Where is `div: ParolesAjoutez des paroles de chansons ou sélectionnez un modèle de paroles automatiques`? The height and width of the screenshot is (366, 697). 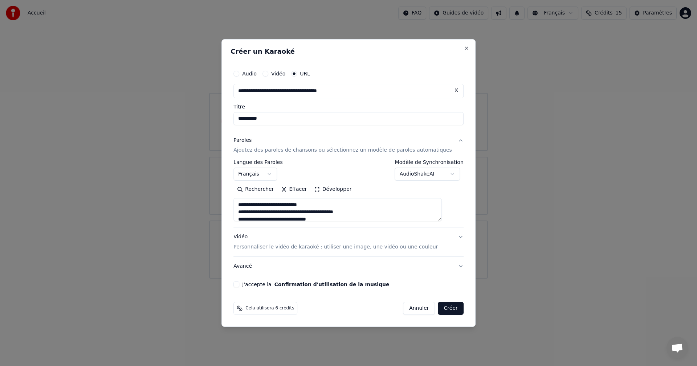 div: ParolesAjoutez des paroles de chansons ou sélectionnez un modèle de paroles automatiques is located at coordinates (349, 194).